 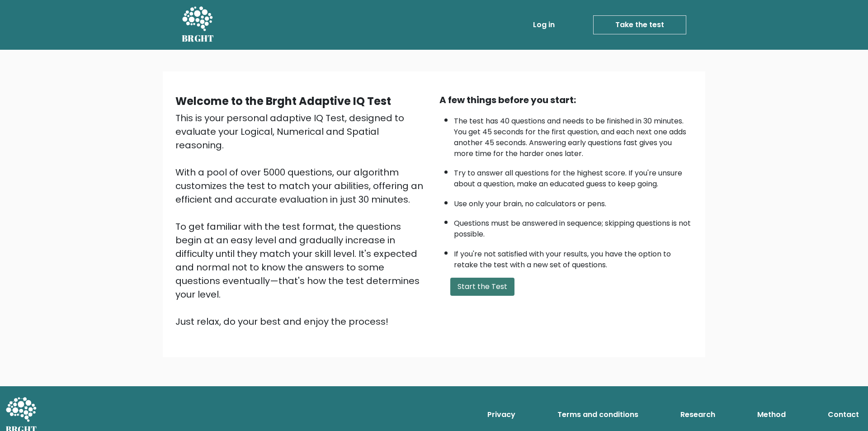 What do you see at coordinates (302, 220) in the screenshot?
I see `div: This is your personal adaptive IQ Test, designed to evaluate your Logical, Numerical and Spatial ...` at bounding box center [302, 220].